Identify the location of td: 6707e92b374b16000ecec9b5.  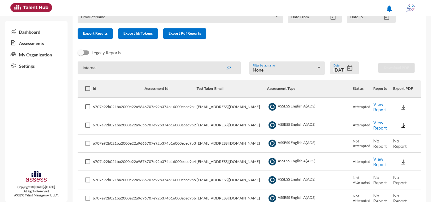
(170, 180).